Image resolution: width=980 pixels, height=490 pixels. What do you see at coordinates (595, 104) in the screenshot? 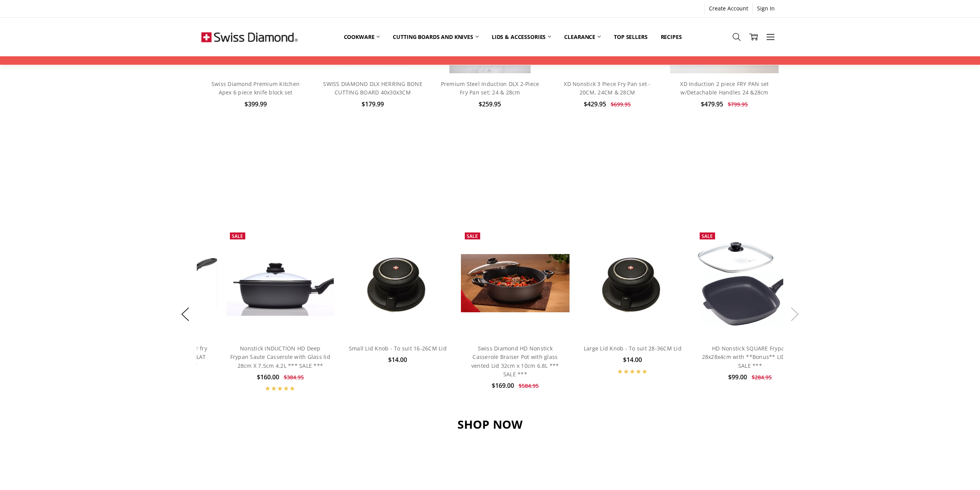
I see `span: $429.95` at bounding box center [595, 104].